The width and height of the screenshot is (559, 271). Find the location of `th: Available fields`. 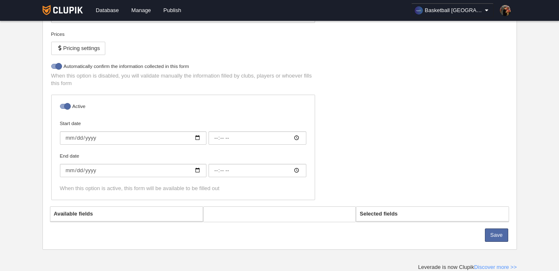

th: Available fields is located at coordinates (127, 214).